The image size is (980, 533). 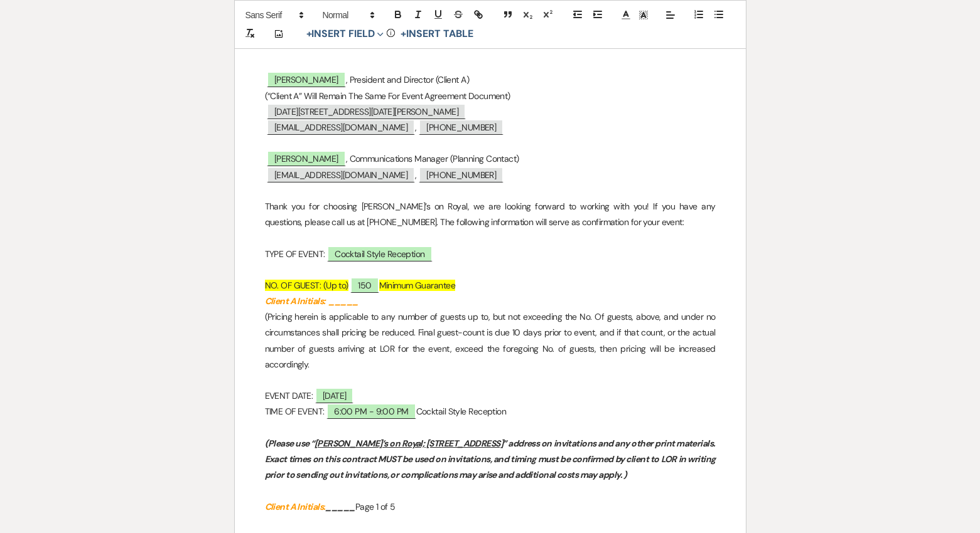 I want to click on span: Minimum Guarantee, so click(x=417, y=286).